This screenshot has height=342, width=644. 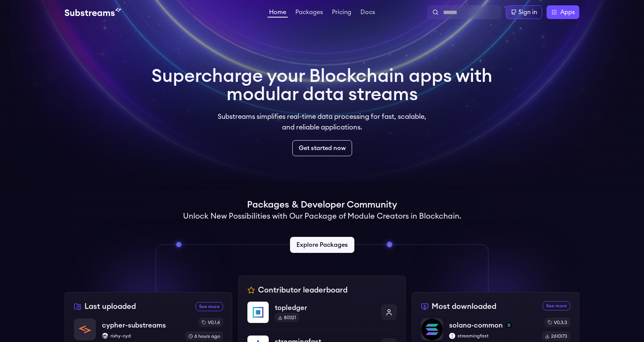 What do you see at coordinates (209, 307) in the screenshot?
I see `a: See more recently uploaded packages` at bounding box center [209, 307].